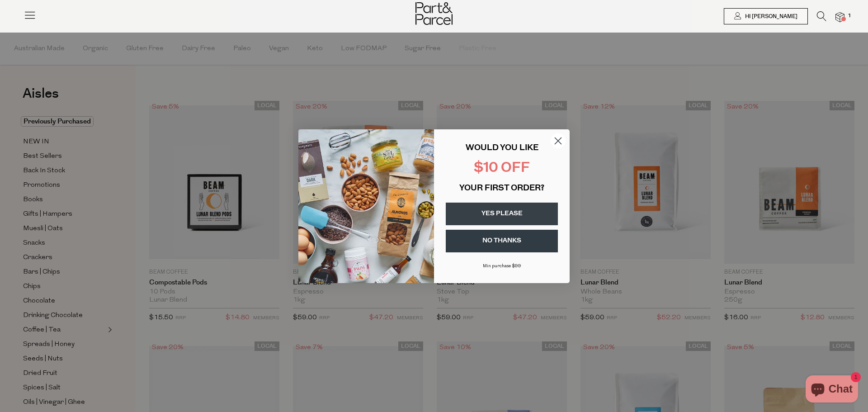 The width and height of the screenshot is (868, 412). Describe the element at coordinates (502, 241) in the screenshot. I see `button: NO THANKS` at that location.